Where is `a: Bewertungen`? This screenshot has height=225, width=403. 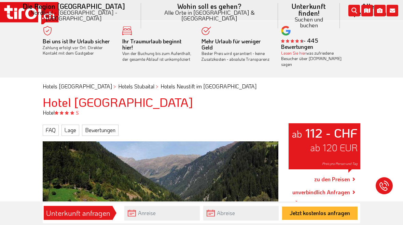 a: Bewertungen is located at coordinates (100, 130).